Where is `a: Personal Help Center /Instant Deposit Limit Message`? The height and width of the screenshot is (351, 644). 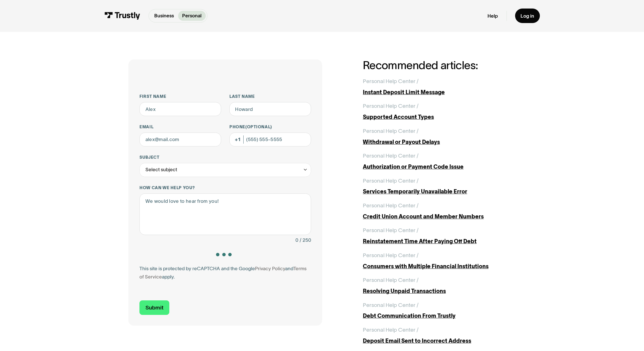 a: Personal Help Center /Instant Deposit Limit Message is located at coordinates (439, 86).